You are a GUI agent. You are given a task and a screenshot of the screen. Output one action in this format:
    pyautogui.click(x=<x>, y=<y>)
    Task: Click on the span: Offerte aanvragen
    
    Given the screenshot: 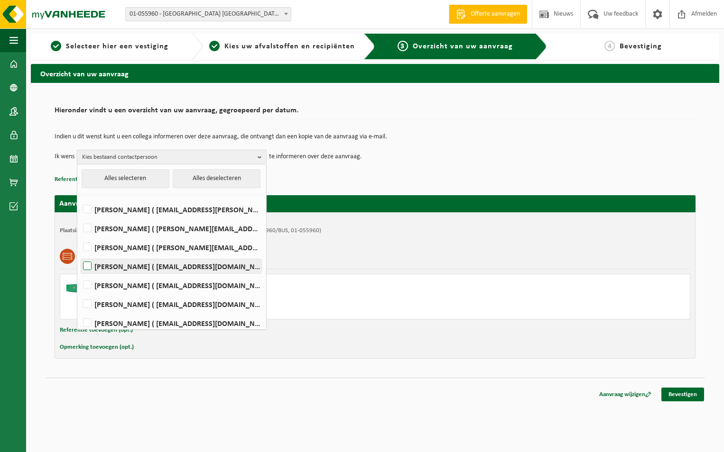 What is the action you would take?
    pyautogui.click(x=495, y=14)
    